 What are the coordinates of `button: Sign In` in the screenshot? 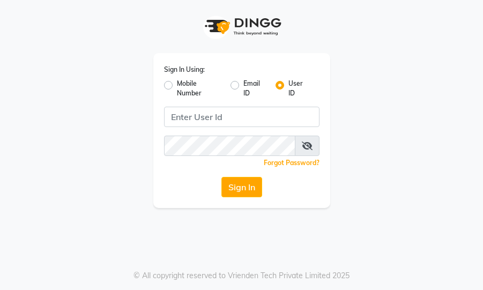 It's located at (242, 187).